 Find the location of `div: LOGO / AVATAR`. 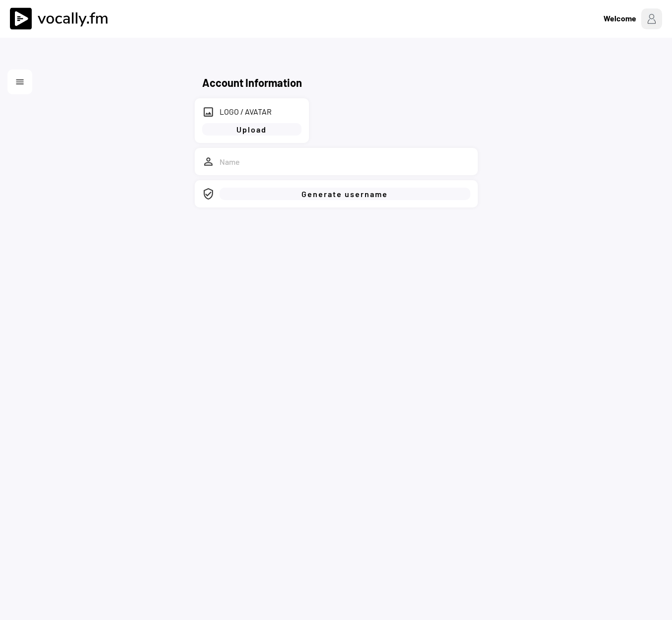

div: LOGO / AVATAR is located at coordinates (245, 111).